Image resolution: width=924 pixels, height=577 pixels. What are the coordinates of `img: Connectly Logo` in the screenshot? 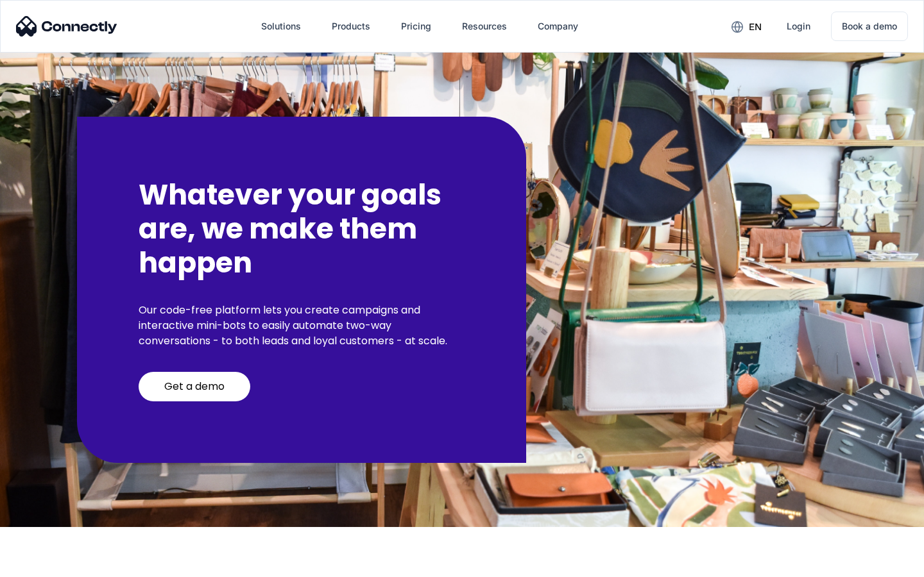 It's located at (67, 26).